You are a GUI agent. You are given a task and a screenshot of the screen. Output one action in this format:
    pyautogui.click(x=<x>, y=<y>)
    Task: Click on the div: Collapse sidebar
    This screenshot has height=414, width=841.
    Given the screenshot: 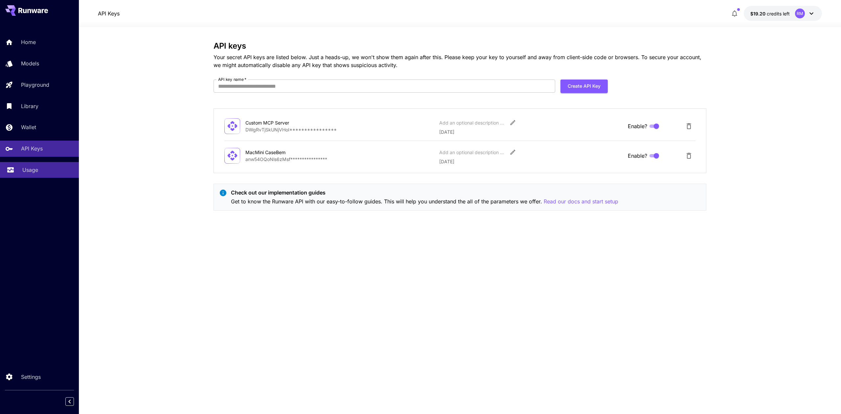 What is the action you would take?
    pyautogui.click(x=75, y=401)
    